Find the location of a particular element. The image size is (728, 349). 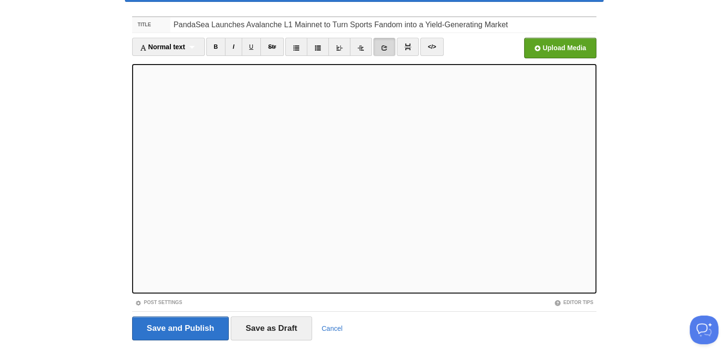

del: Str is located at coordinates (272, 47).